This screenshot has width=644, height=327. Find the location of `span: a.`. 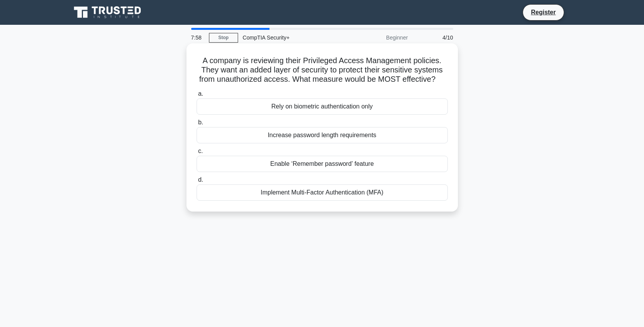

span: a. is located at coordinates (201, 93).